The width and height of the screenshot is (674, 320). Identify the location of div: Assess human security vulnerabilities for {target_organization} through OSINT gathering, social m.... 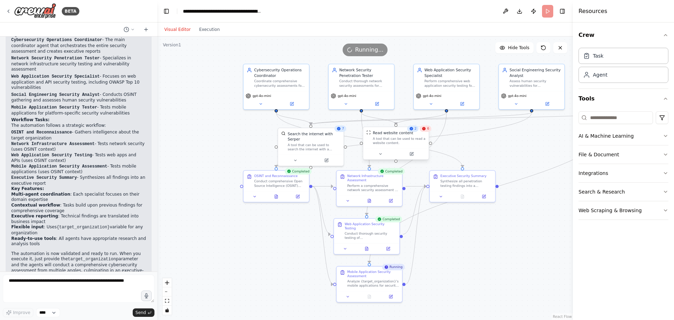
(535, 83).